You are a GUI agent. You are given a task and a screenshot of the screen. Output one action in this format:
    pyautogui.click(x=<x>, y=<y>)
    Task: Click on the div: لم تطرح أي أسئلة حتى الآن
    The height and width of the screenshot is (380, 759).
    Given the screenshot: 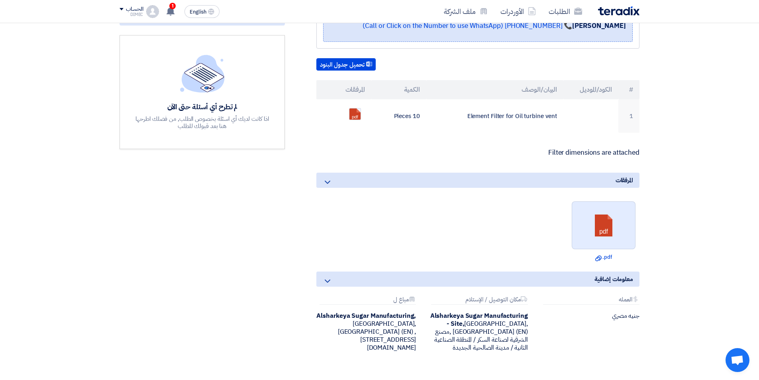 What is the action you would take?
    pyautogui.click(x=203, y=106)
    